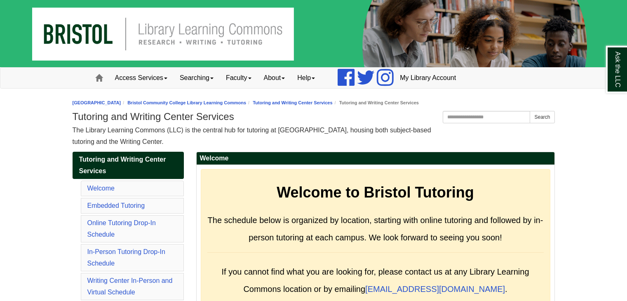 The height and width of the screenshot is (301, 627). Describe the element at coordinates (375, 192) in the screenshot. I see `strong: Welcome to Bristol Tutoring` at that location.